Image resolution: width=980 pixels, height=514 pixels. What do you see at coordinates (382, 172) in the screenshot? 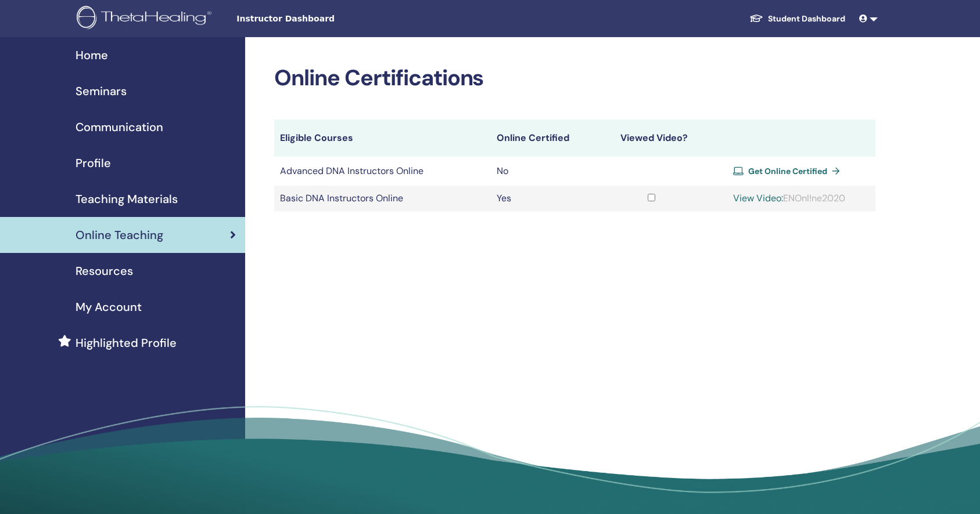
I see `td: Advanced DNA Instructors Online` at bounding box center [382, 172].